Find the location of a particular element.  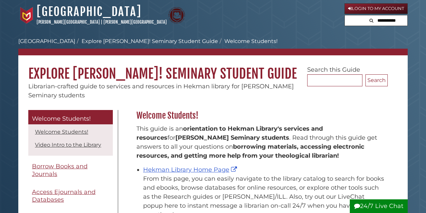

span: Borrow Books and Journals is located at coordinates (60, 170).